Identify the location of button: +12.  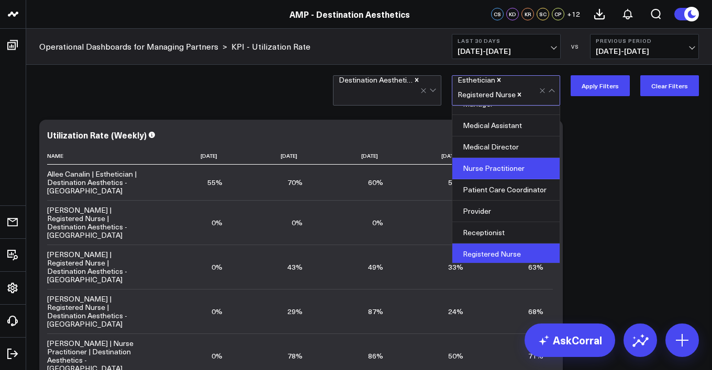
(573, 14).